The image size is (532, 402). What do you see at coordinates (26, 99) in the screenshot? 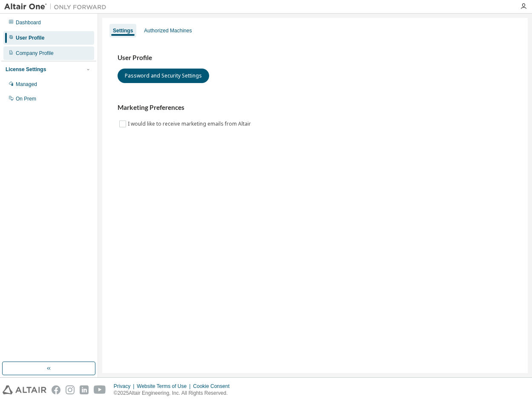
I see `div: On Prem` at bounding box center [26, 99].